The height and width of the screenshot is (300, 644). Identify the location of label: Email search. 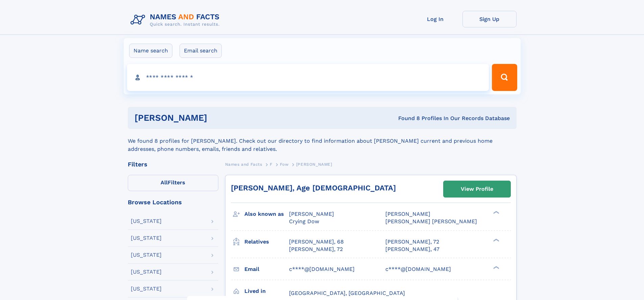
(200, 51).